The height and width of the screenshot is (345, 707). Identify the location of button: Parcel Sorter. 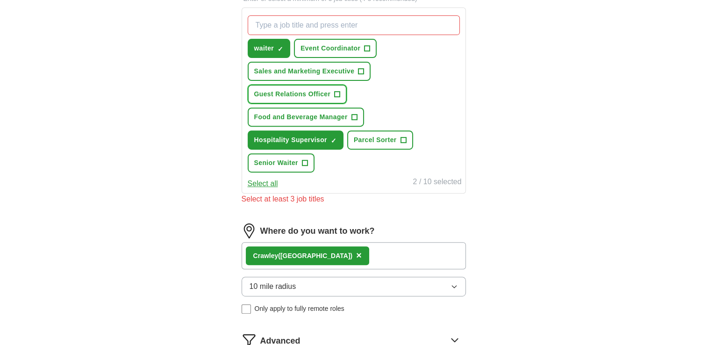
(380, 140).